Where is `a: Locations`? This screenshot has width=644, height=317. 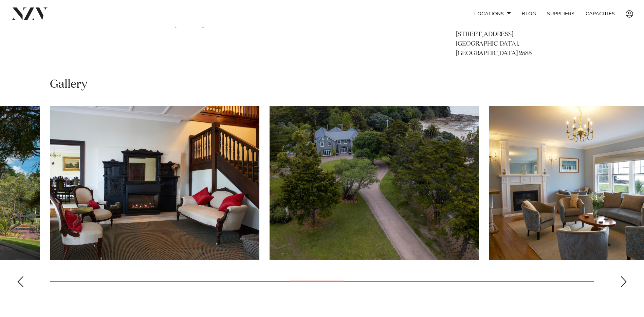
a: Locations is located at coordinates (493, 14).